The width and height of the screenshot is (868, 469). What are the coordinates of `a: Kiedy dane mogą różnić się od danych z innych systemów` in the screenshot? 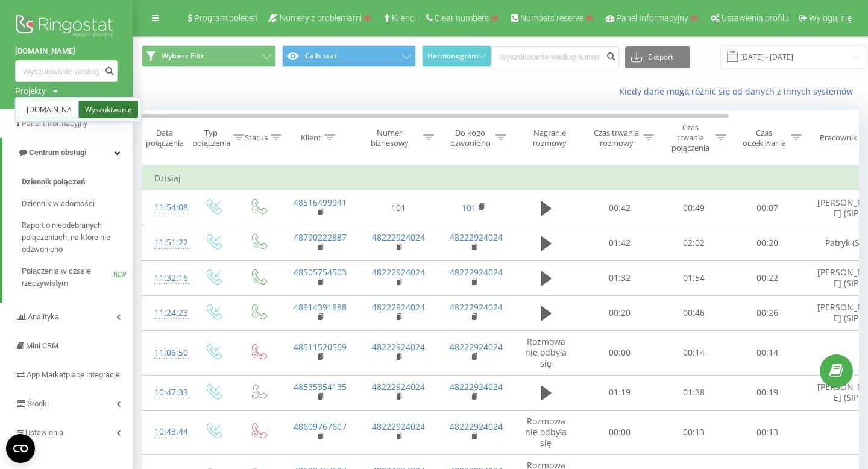 It's located at (739, 91).